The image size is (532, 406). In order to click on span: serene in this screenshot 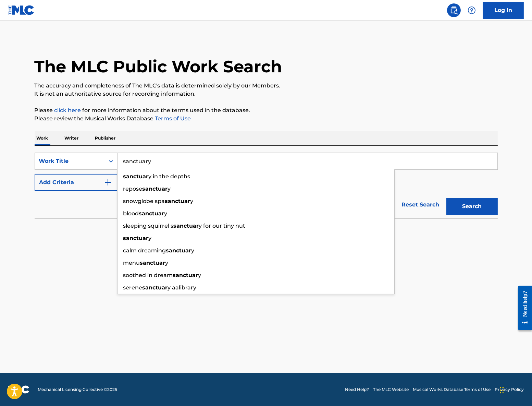, I will do `click(133, 287)`.